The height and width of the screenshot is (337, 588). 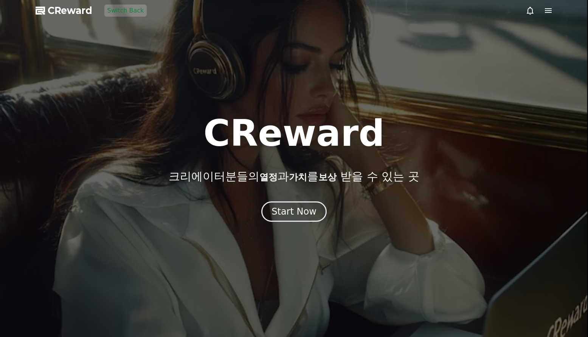 What do you see at coordinates (294, 212) in the screenshot?
I see `button: Start Now` at bounding box center [294, 212].